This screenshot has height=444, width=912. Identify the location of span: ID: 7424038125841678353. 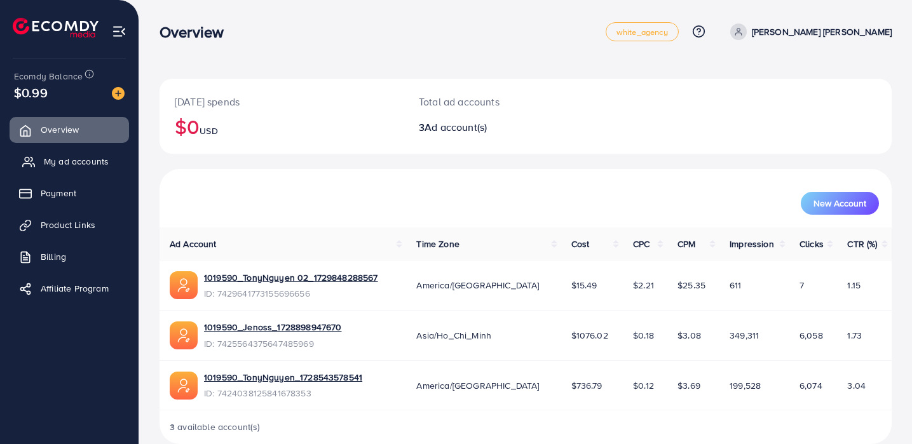
(283, 393).